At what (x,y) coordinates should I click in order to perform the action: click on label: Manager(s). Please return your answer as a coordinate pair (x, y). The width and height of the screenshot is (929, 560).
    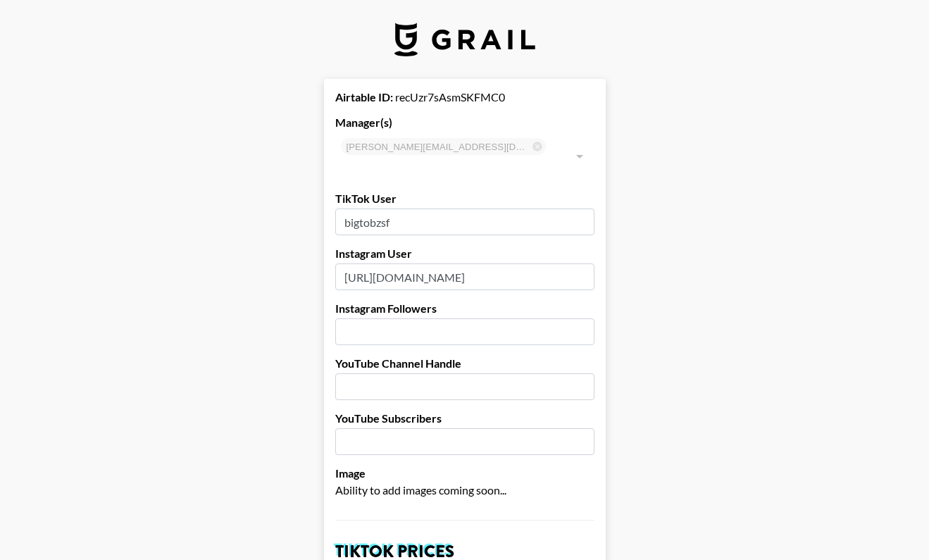
    Looking at the image, I should click on (465, 122).